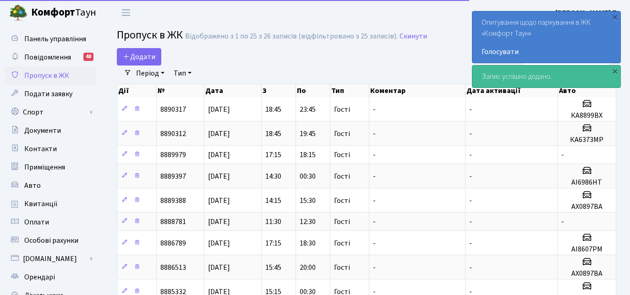  I want to click on h5: КА8899ВХ, so click(587, 116).